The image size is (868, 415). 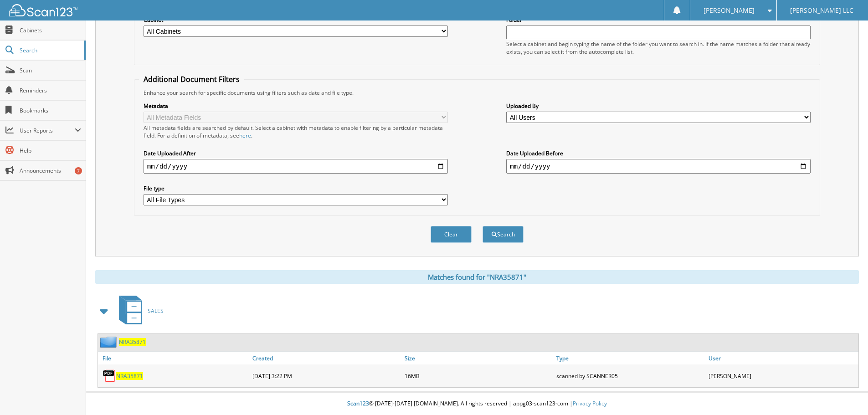 What do you see at coordinates (503, 234) in the screenshot?
I see `button: Search` at bounding box center [503, 234].